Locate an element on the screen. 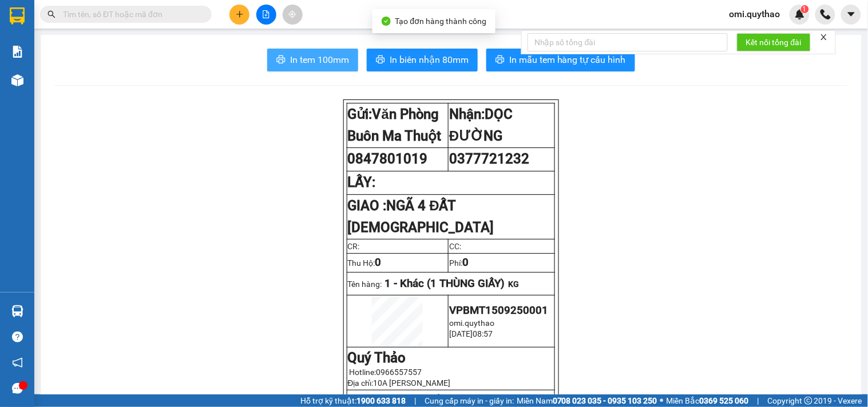 This screenshot has height=407, width=868. span: 1 - Khác (1 THÙNG GIẤY) is located at coordinates (445, 283).